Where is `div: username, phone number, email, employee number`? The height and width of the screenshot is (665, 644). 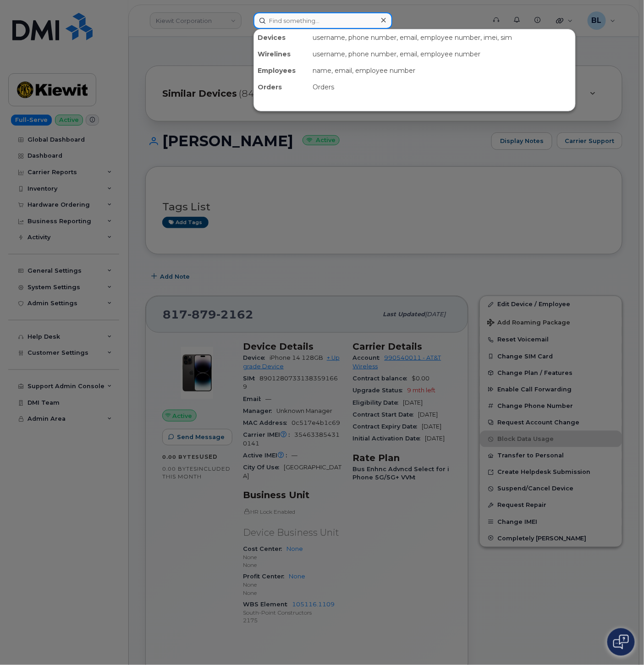
div: username, phone number, email, employee number is located at coordinates (442, 54).